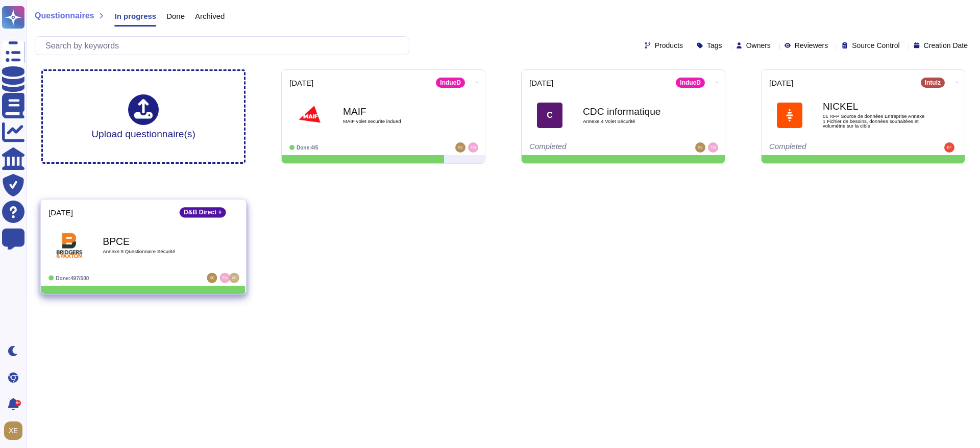  I want to click on b: MAIF, so click(394, 112).